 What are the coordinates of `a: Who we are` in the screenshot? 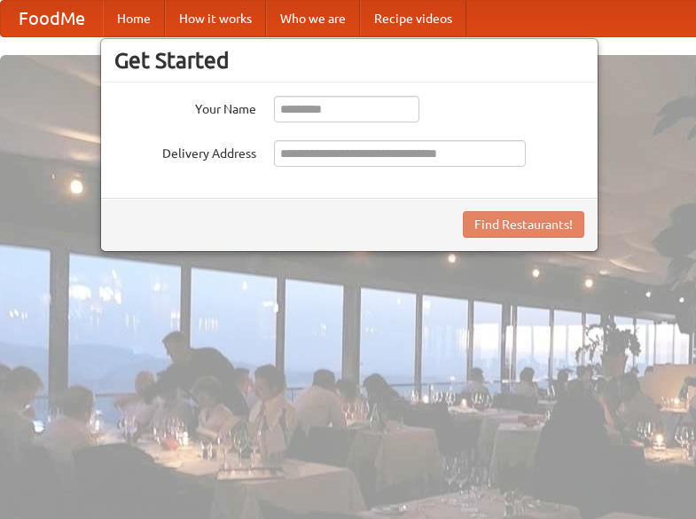 It's located at (313, 19).